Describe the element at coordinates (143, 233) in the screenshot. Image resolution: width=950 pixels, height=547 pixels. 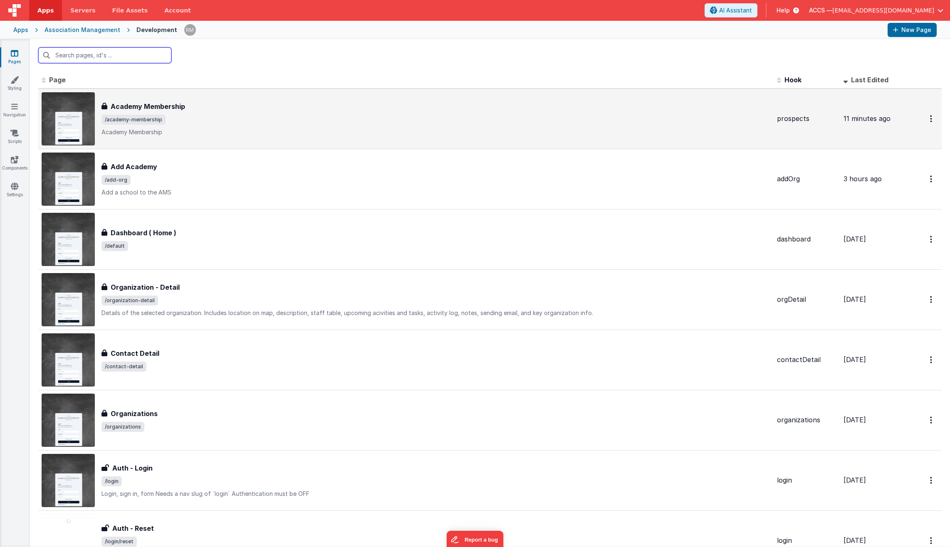
I see `h3: Dashboard ( Home )` at that location.